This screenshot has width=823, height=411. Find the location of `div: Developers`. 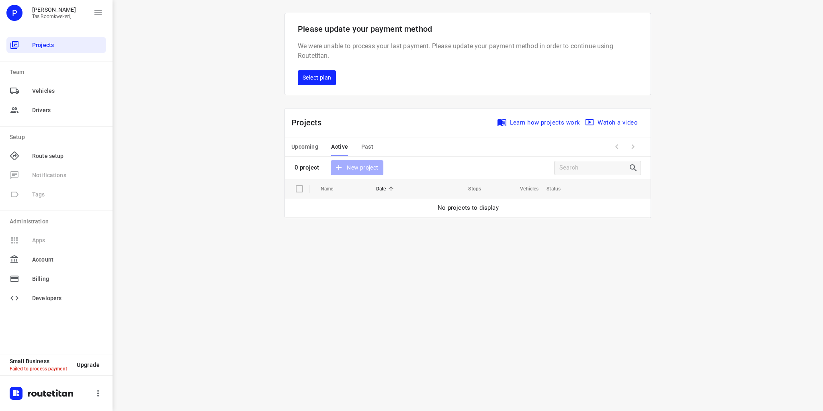

div: Developers is located at coordinates (56, 298).